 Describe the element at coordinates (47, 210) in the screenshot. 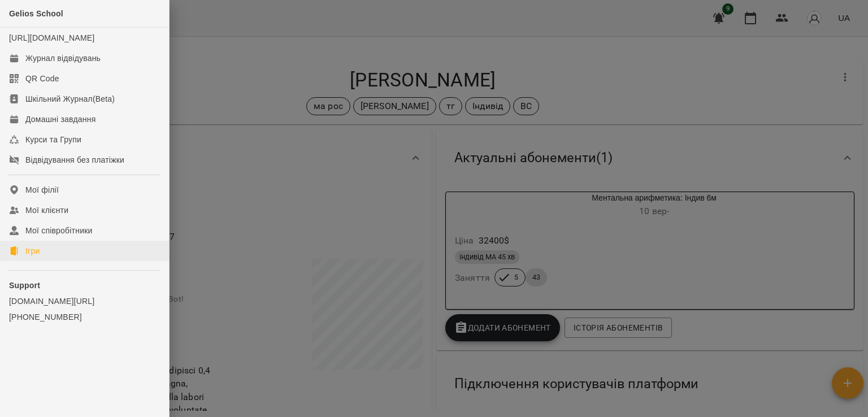

I see `div: Мої клієнти` at that location.